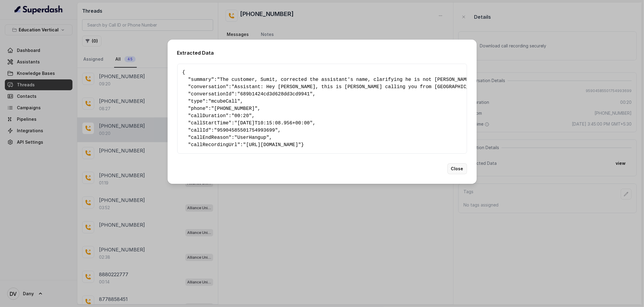 Image resolution: width=644 pixels, height=307 pixels. Describe the element at coordinates (224, 101) in the screenshot. I see `span: "mcubeCall"` at that location.